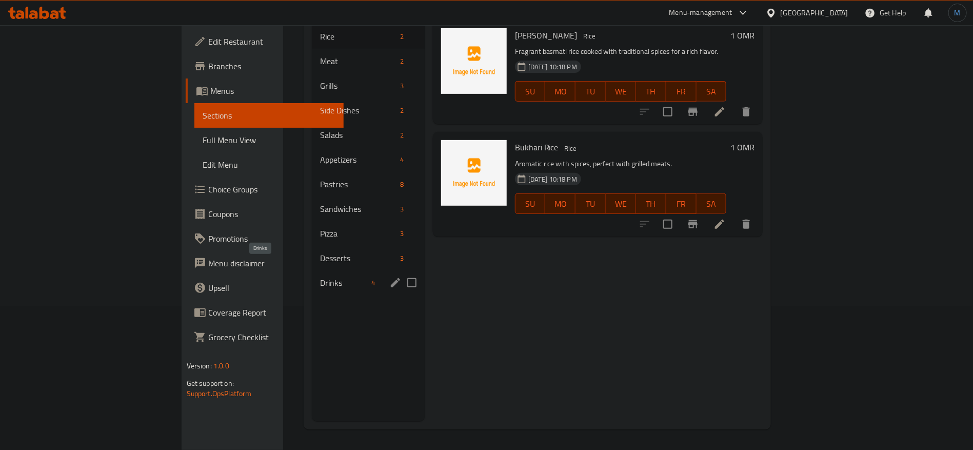 The height and width of the screenshot is (450, 973). Describe the element at coordinates (474, 173) in the screenshot. I see `img: Bukhari Rice` at that location.